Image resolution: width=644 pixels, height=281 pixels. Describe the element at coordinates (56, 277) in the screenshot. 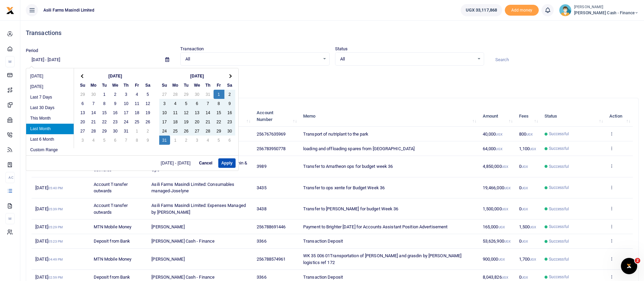

I see `small: 02:59 PM` at that location.